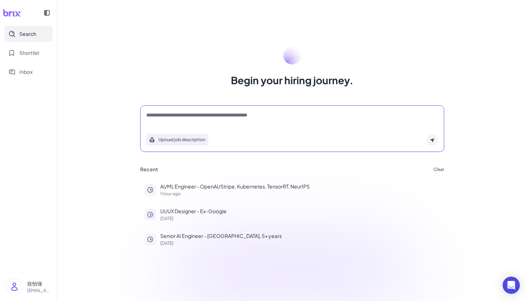  Describe the element at coordinates (39, 283) in the screenshot. I see `p: 欣怡张` at that location.